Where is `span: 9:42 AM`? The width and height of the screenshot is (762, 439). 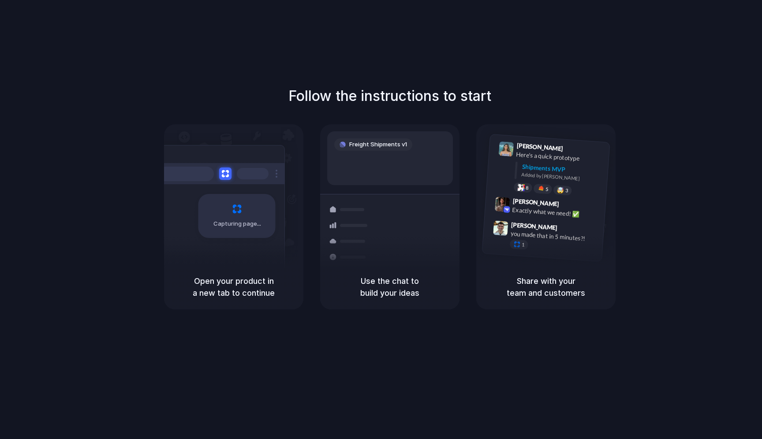 span: 9:42 AM is located at coordinates (570, 206).